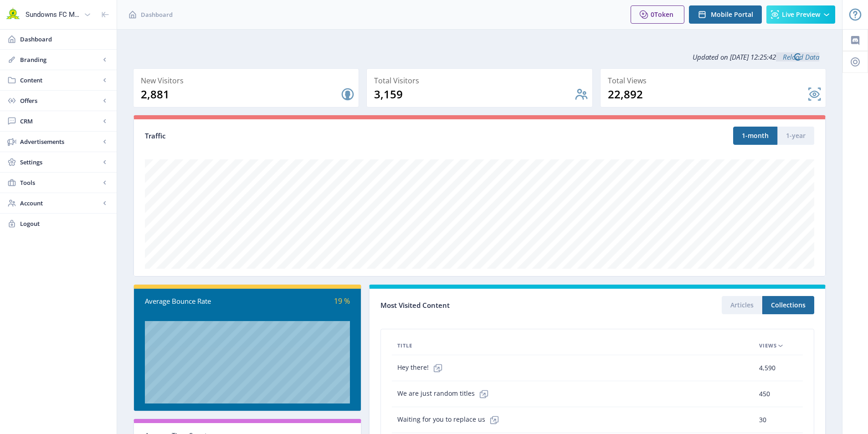 The image size is (868, 434). What do you see at coordinates (489, 305) in the screenshot?
I see `div: Most Visited Content` at bounding box center [489, 305].